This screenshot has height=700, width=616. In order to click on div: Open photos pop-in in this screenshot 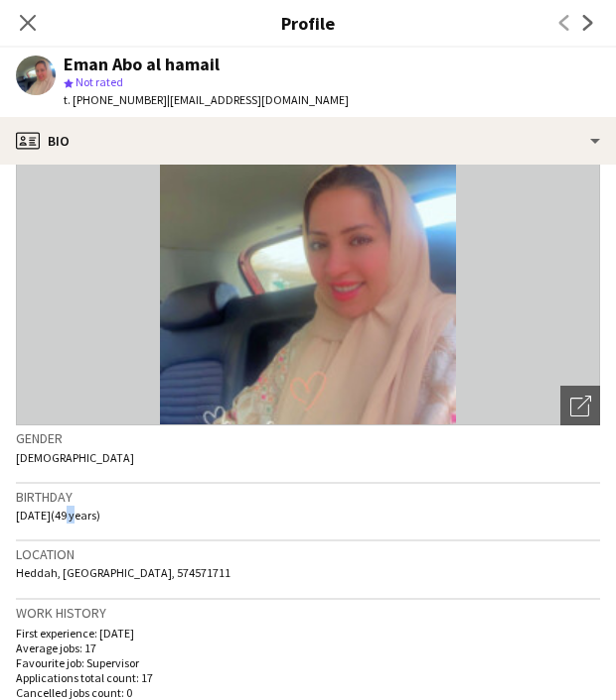, I will do `click(580, 406)`.